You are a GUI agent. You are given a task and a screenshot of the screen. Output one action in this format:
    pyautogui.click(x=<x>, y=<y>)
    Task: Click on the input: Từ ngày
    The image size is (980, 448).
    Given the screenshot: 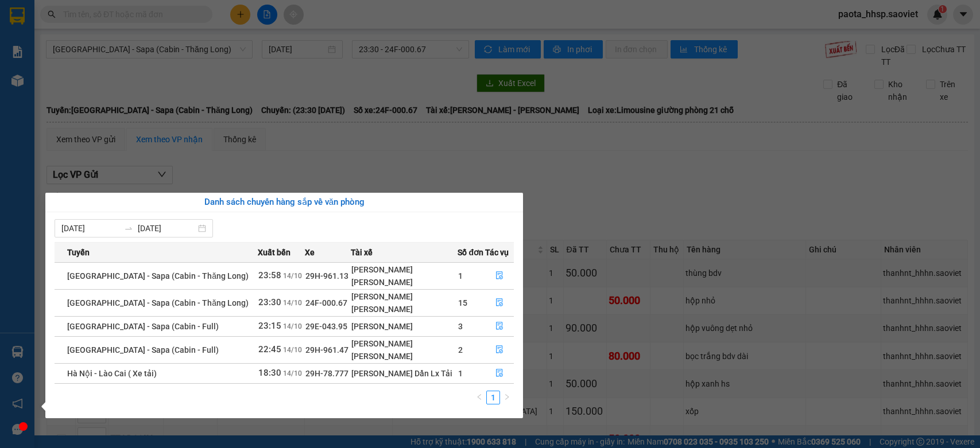 What is the action you would take?
    pyautogui.click(x=90, y=228)
    